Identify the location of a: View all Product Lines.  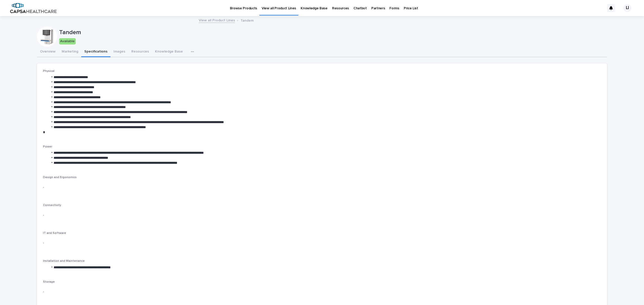
(217, 20).